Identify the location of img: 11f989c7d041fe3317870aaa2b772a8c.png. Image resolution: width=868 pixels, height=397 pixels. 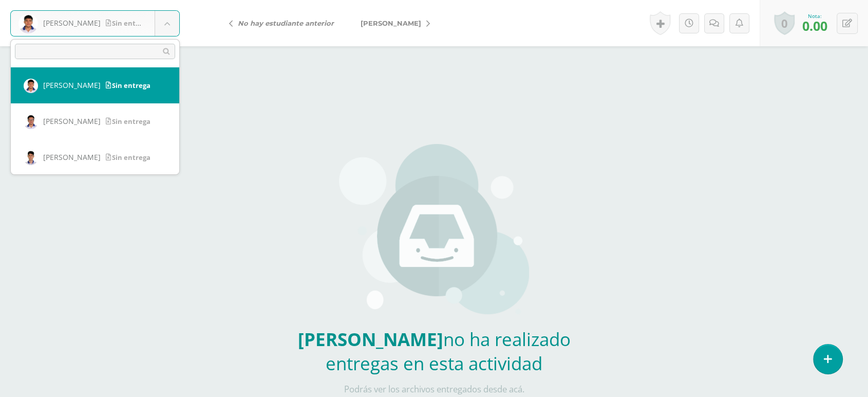
(31, 86).